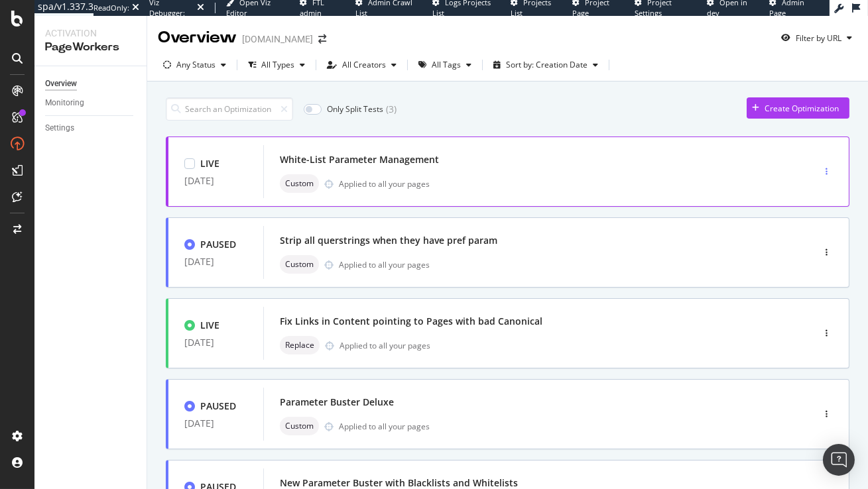 The height and width of the screenshot is (489, 868). I want to click on a: Monitoring, so click(91, 103).